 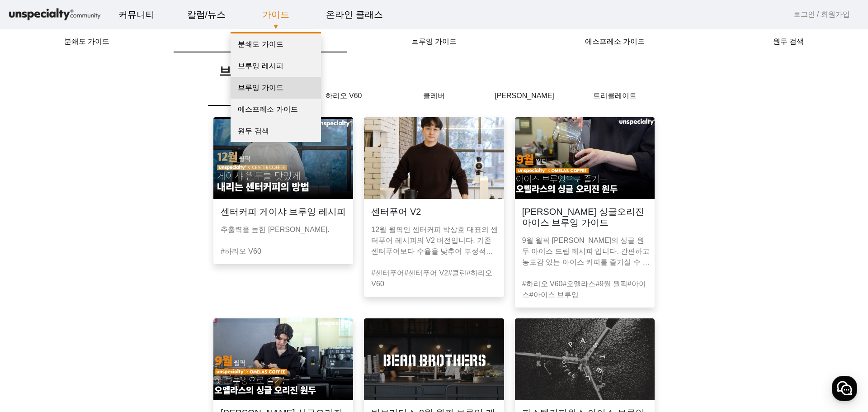 I want to click on a: #오멜라스, so click(x=578, y=284).